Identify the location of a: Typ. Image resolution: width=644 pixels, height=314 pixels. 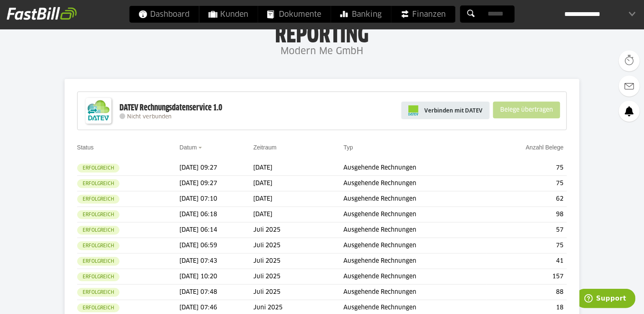
(349, 148).